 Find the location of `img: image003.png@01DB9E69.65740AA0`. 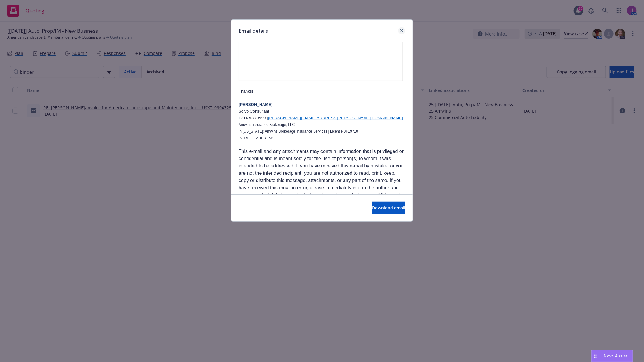

img: image003.png@01DB9E69.65740AA0 is located at coordinates (321, 45).